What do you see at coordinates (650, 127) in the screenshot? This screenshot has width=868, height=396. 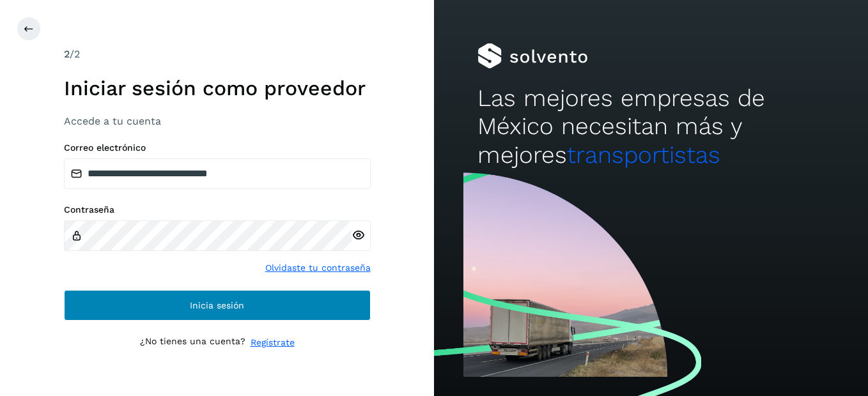 I see `h2: Las mejores empresas de México necesitan más y mejores` at bounding box center [650, 127].